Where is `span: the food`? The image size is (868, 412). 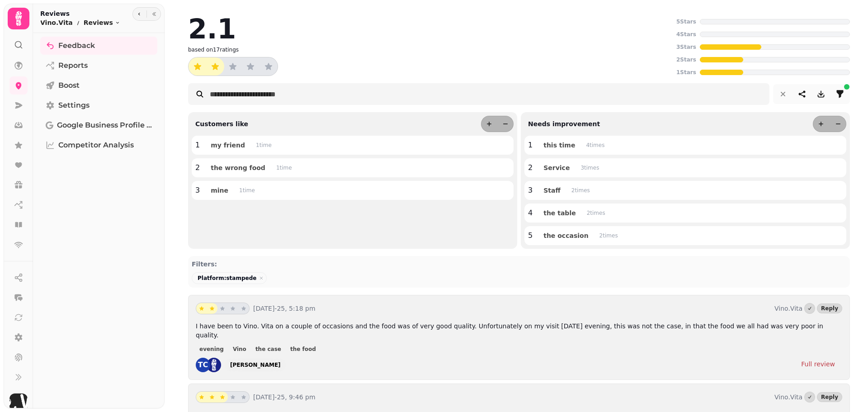 span: the food is located at coordinates (303, 349).